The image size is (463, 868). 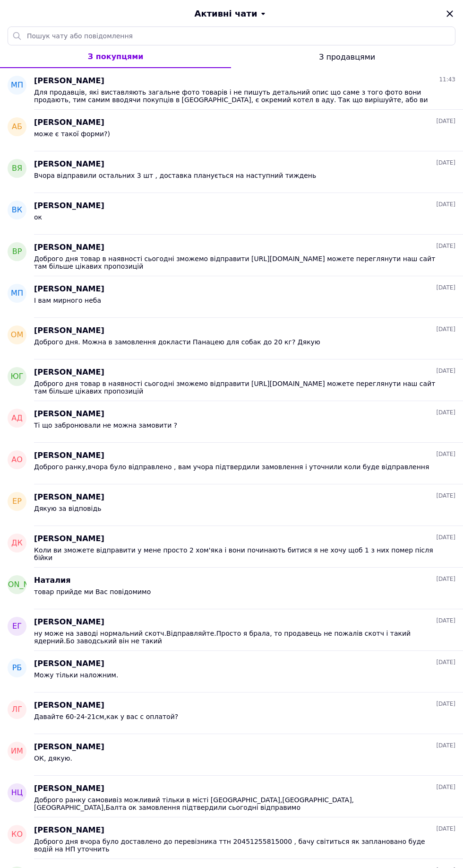 I want to click on span: Вчора відправили остальних 3 шт , доставка планується на наступний тиждень, so click(x=175, y=176).